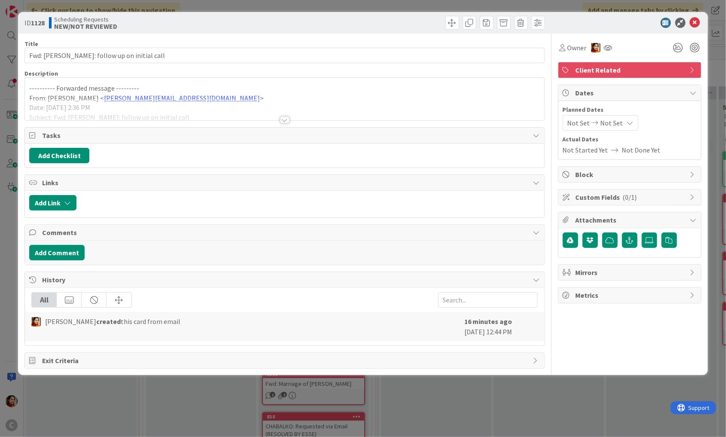 This screenshot has width=726, height=437. What do you see at coordinates (57, 253) in the screenshot?
I see `button: Add Comment` at bounding box center [57, 253].